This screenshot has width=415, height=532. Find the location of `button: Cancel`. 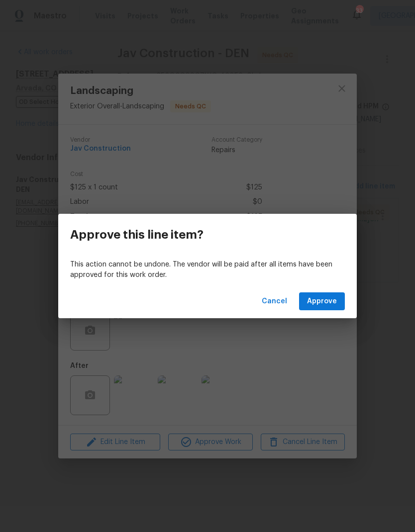

button: Cancel is located at coordinates (274, 301).